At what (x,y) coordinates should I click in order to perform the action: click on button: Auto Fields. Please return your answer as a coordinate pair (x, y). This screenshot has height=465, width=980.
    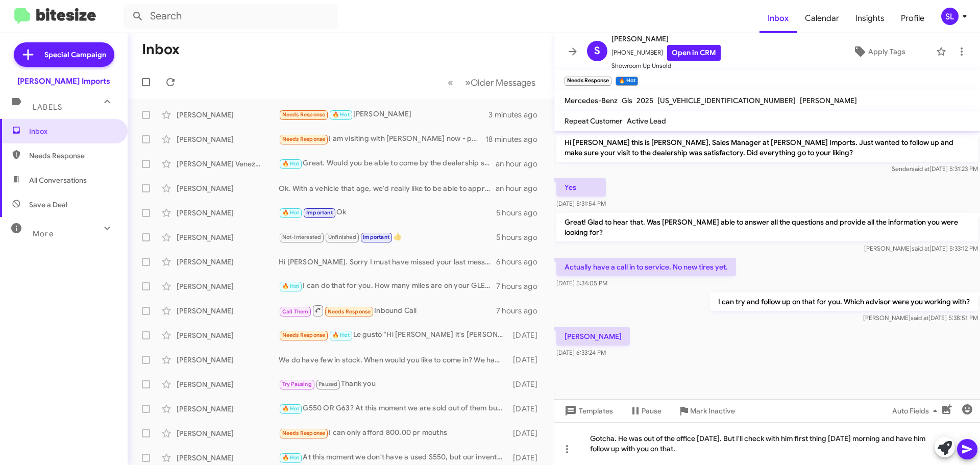
    Looking at the image, I should click on (917, 411).